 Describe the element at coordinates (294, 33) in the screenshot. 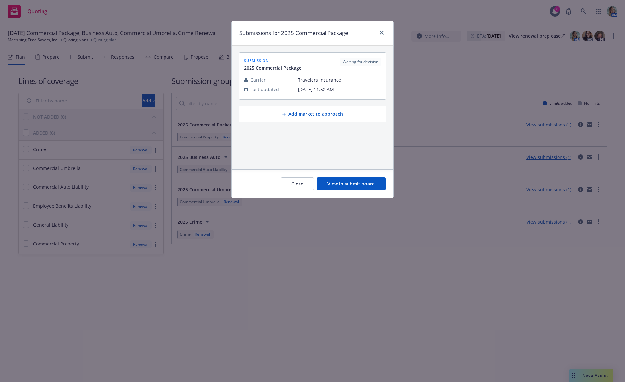

I see `h1: Submissions for 2025 Commercial Package` at that location.